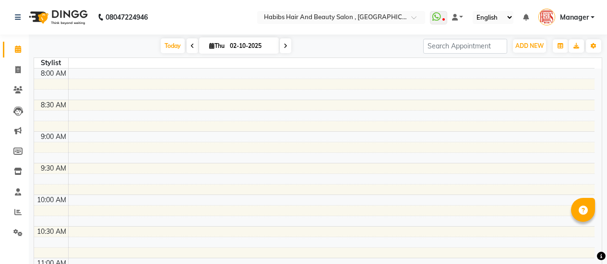 The image size is (607, 264). Describe the element at coordinates (51, 232) in the screenshot. I see `div: 10:30 AM` at that location.